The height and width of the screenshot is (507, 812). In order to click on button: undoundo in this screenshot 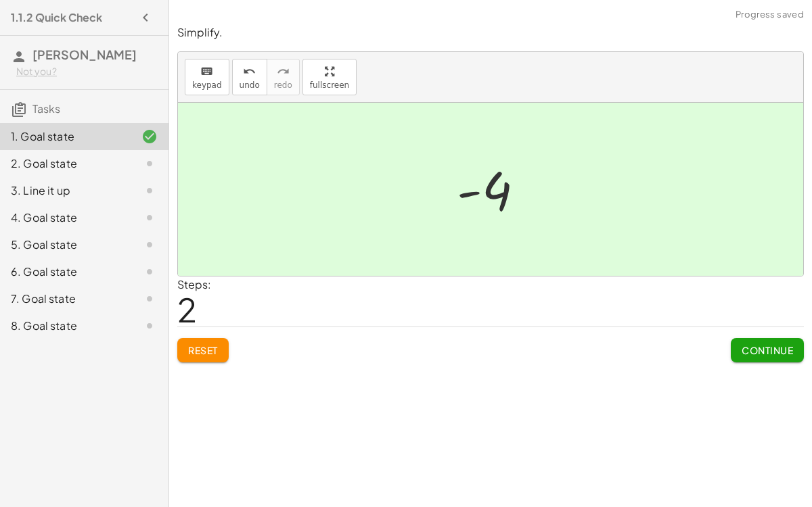, I will do `click(250, 77)`.